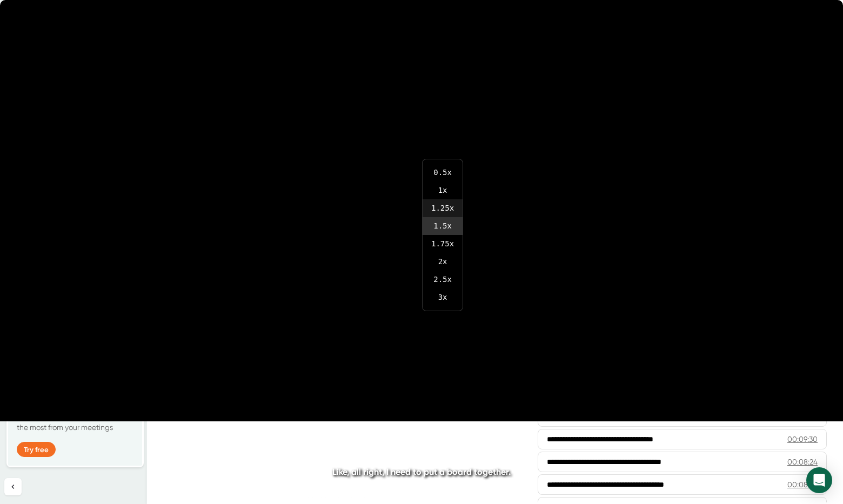 This screenshot has width=843, height=504. What do you see at coordinates (442, 297) in the screenshot?
I see `li: 3 x` at bounding box center [442, 297].